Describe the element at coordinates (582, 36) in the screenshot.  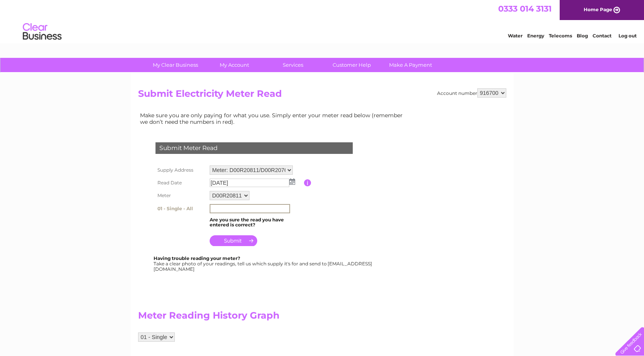
I see `a: Blog` at that location.